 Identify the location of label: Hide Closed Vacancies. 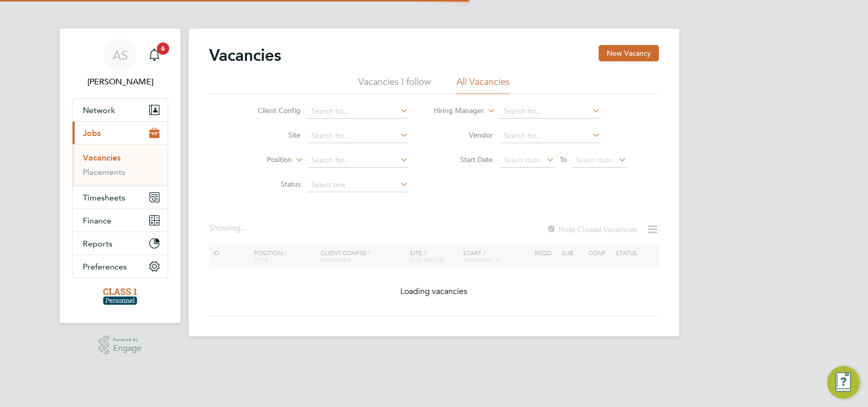
(591, 229).